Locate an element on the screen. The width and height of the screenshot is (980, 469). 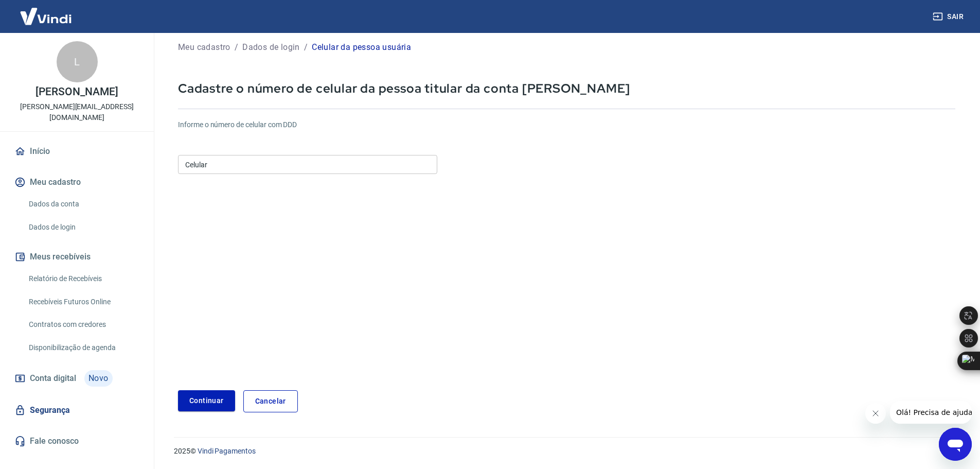
a: Início is located at coordinates (76, 151).